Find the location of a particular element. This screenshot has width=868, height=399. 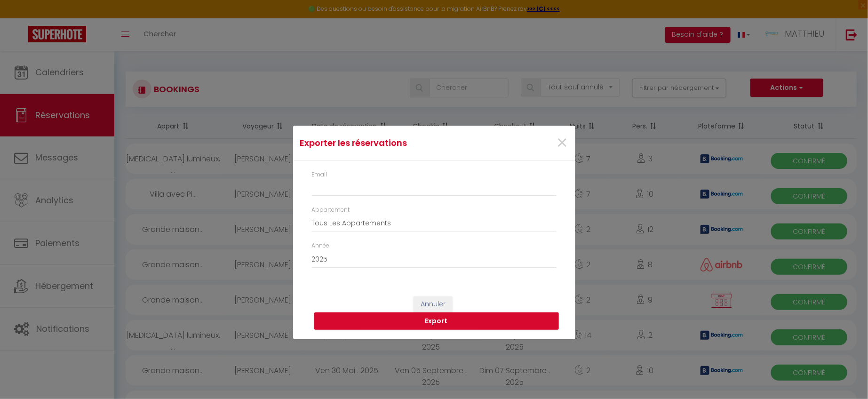

h4: Exporter les réservations is located at coordinates (387, 143).